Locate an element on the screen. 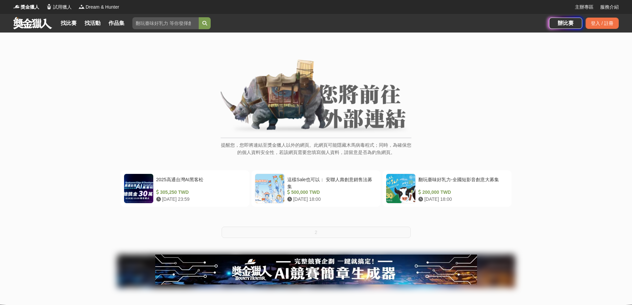 The image size is (632, 305). button: 2 is located at coordinates (316, 232).